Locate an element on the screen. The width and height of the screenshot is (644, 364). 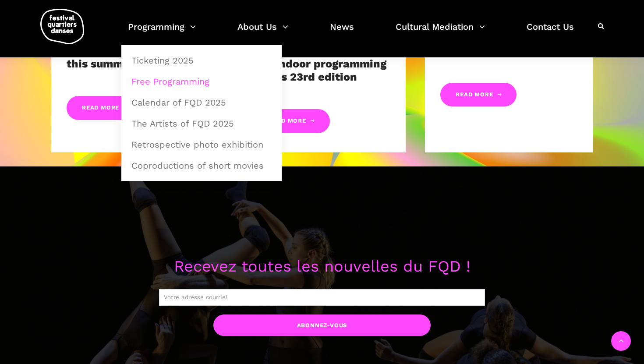
a: Programming is located at coordinates (161, 32).